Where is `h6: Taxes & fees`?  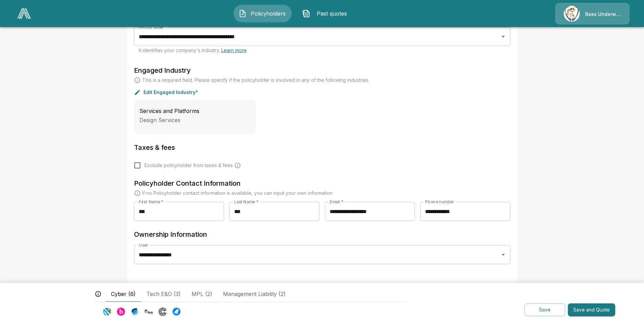
h6: Taxes & fees is located at coordinates (322, 147).